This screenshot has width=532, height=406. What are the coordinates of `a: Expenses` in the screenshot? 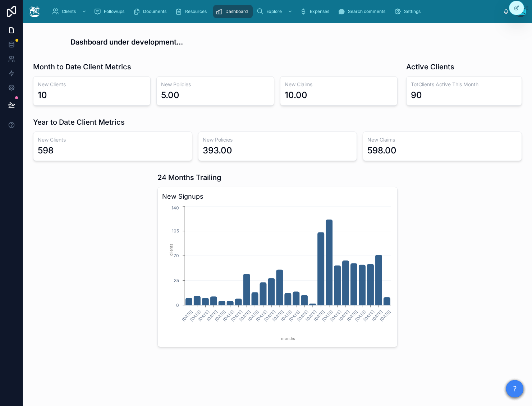 It's located at (316, 12).